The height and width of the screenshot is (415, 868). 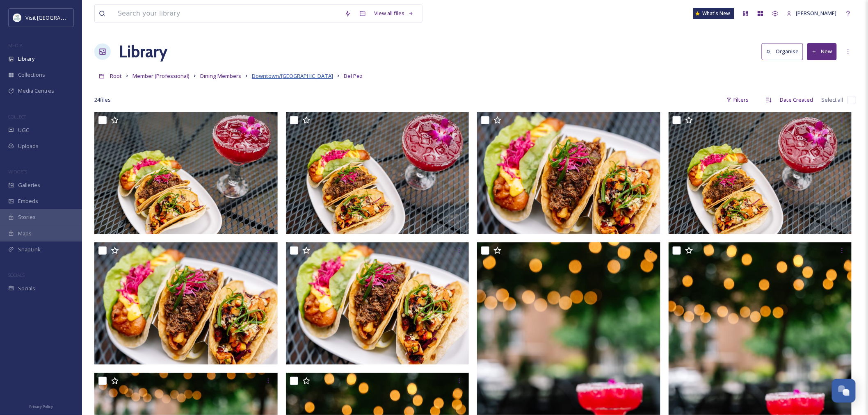 I want to click on span: Collections, so click(x=31, y=75).